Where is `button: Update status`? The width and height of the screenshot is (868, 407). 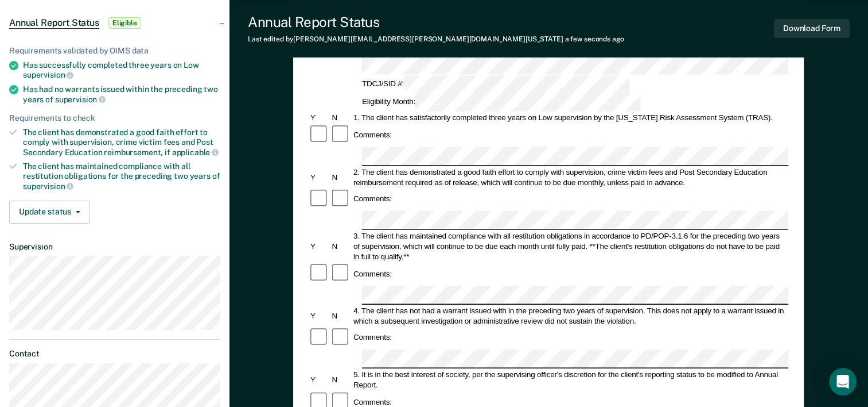 button: Update status is located at coordinates (49, 212).